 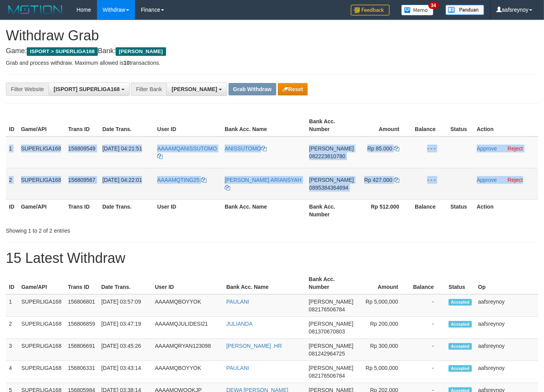 I want to click on button: Reset, so click(x=293, y=89).